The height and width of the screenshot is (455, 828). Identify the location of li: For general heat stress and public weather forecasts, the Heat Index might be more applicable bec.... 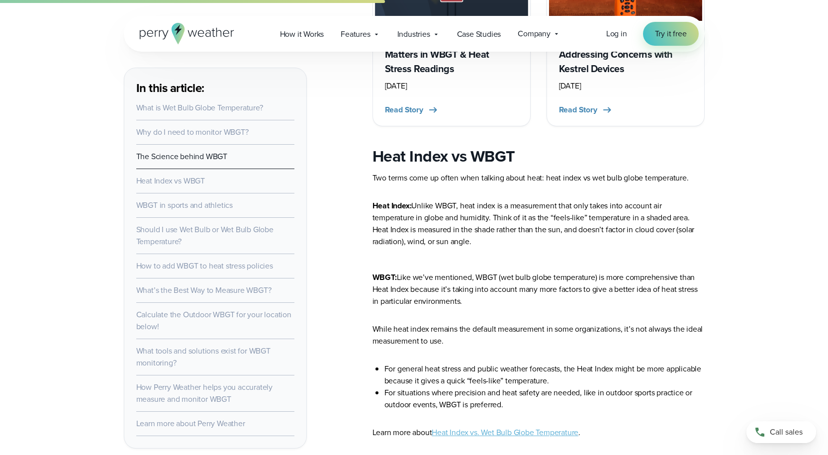
(545, 375).